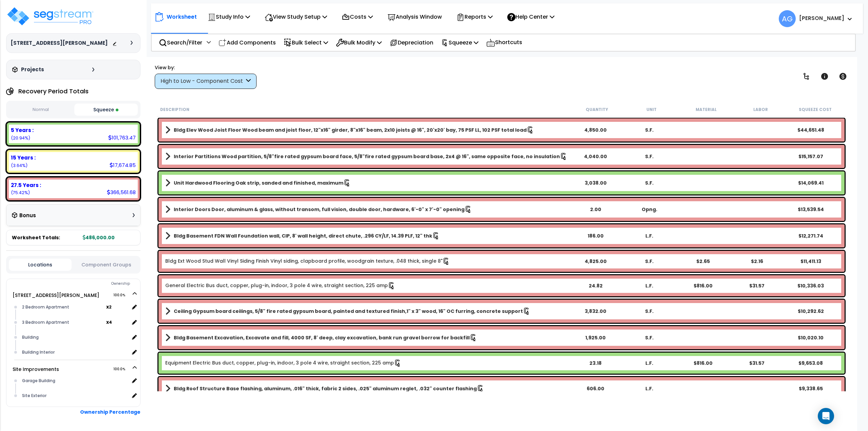 This screenshot has width=868, height=431. I want to click on small: Labor, so click(760, 109).